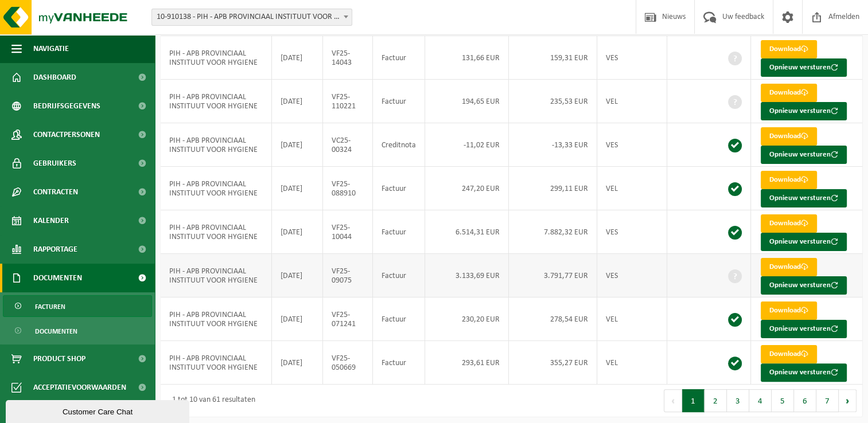 The width and height of the screenshot is (868, 423). I want to click on td: 194,65 EUR, so click(467, 101).